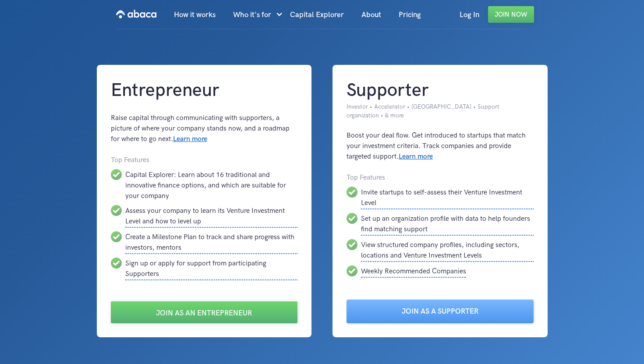  Describe the element at coordinates (212, 185) in the screenshot. I see `div: Capital Explorer: Learn about 16 traditional and innovative finance options, and which are suitab...` at that location.